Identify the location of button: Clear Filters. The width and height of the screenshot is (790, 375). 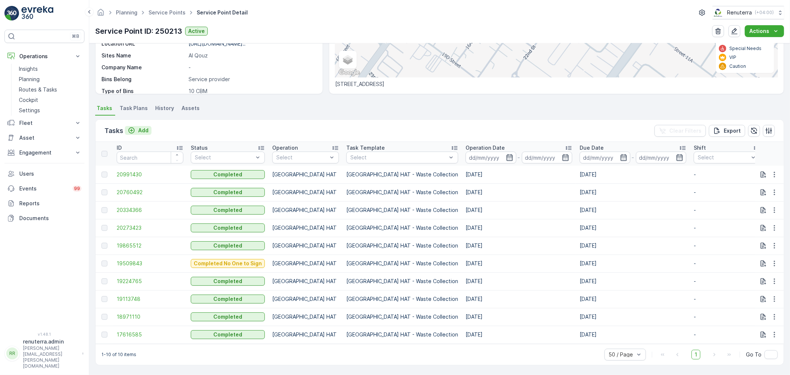
(680, 131).